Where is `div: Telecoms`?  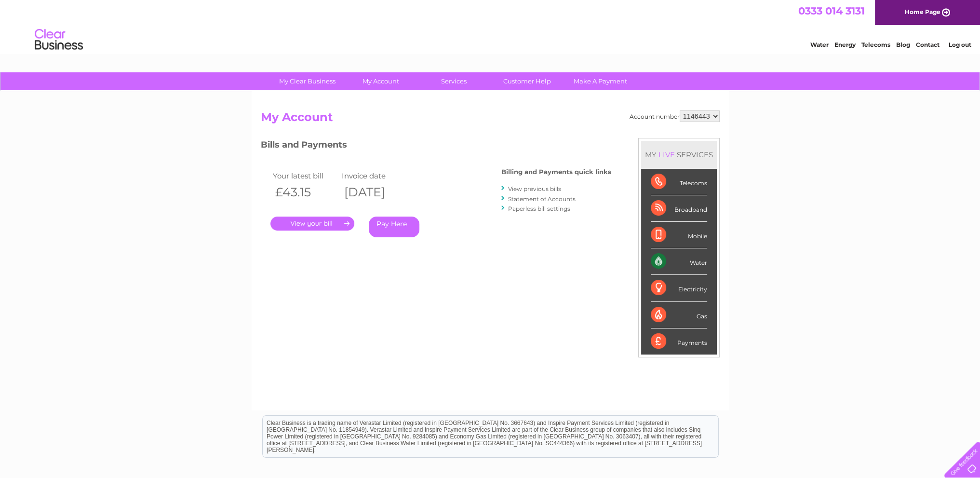
div: Telecoms is located at coordinates (679, 182).